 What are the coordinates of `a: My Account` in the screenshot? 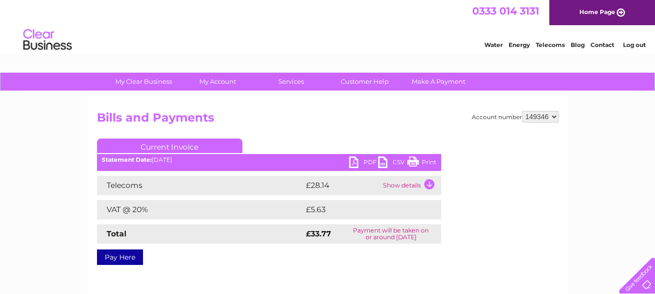 It's located at (217, 81).